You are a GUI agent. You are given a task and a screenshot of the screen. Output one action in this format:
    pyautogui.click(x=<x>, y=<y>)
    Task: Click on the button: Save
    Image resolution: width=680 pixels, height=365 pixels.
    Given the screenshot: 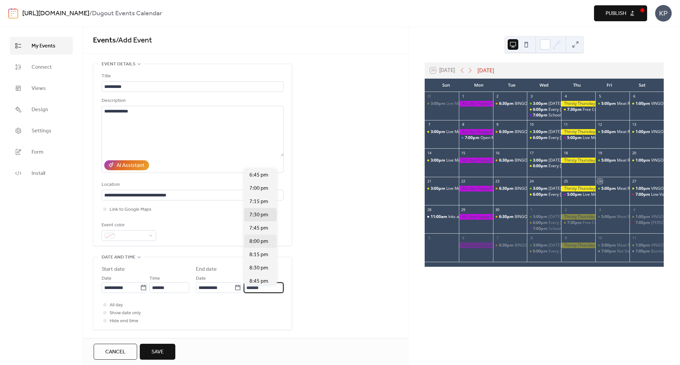 What is the action you would take?
    pyautogui.click(x=157, y=352)
    